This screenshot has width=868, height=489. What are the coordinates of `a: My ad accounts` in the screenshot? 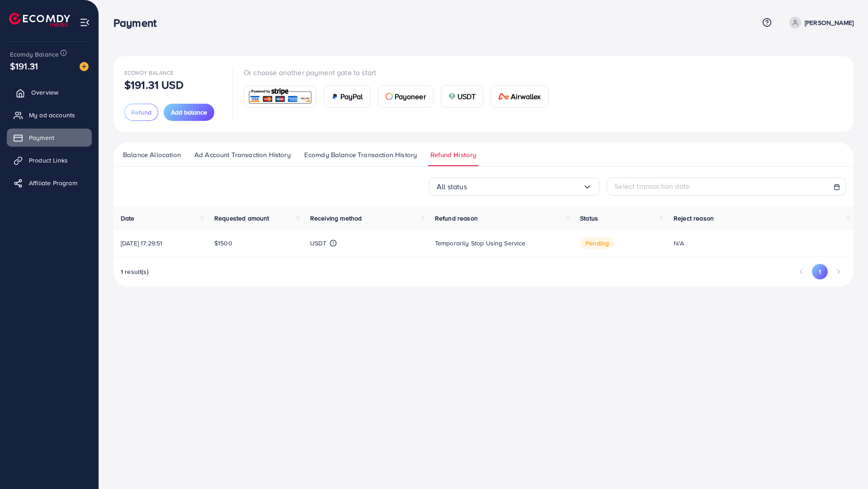 It's located at (49, 115).